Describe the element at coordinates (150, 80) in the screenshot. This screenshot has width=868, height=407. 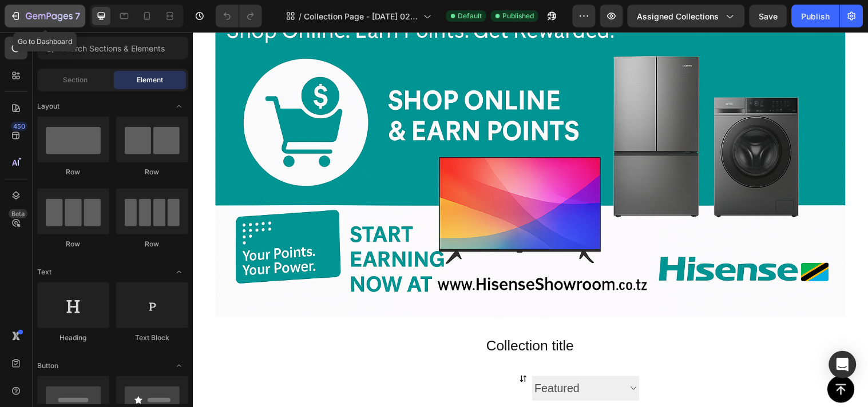
I see `span: Element` at that location.